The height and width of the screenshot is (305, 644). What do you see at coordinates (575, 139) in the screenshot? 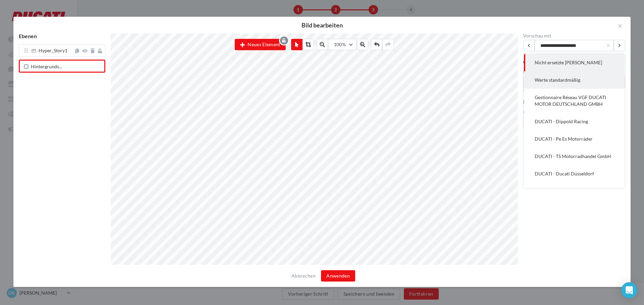
I see `button: DUCATI - Pe Es Motorräder` at bounding box center [575, 139].